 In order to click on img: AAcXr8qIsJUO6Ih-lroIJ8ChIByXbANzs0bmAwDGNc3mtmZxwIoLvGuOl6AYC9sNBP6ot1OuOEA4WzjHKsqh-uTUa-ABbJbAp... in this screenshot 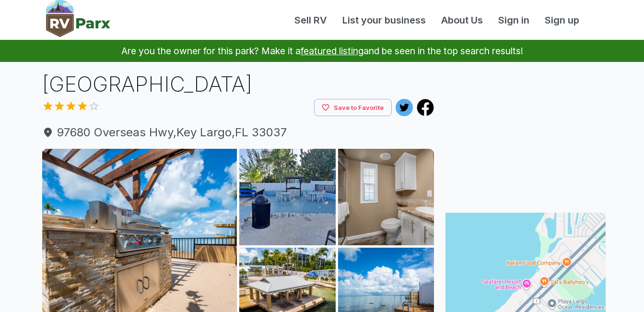, I will do `click(386, 197)`.